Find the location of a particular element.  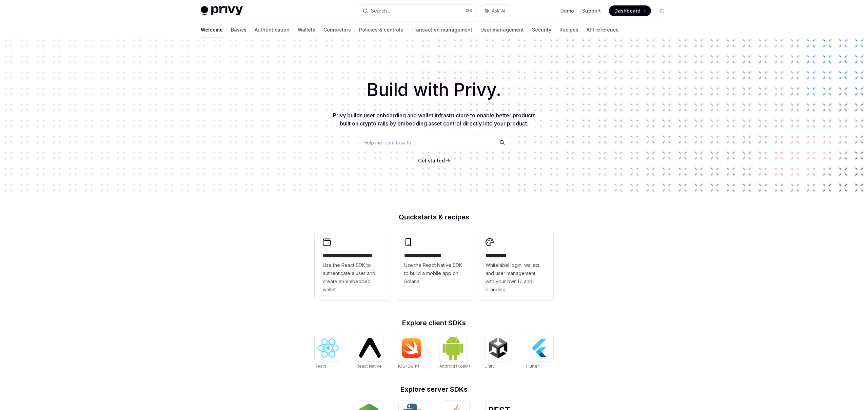

span: Privy builds user onboarding and wallet infrastructure to enable better products built on crypto ... is located at coordinates (434, 119).